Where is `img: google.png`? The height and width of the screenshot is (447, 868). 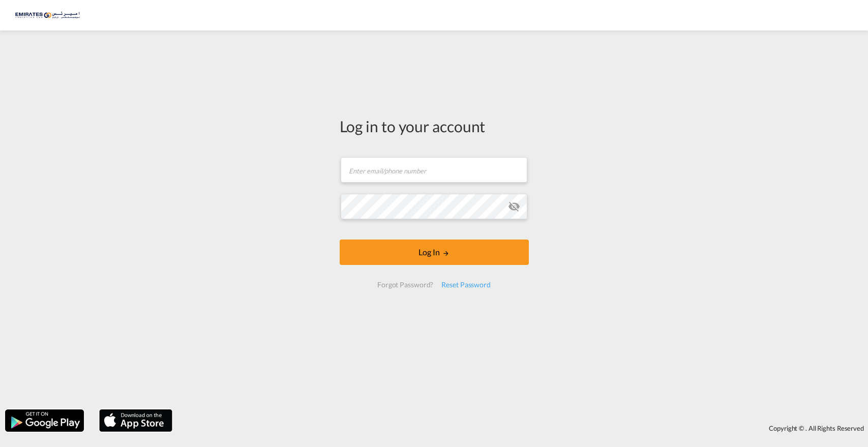 img: google.png is located at coordinates (45, 421).